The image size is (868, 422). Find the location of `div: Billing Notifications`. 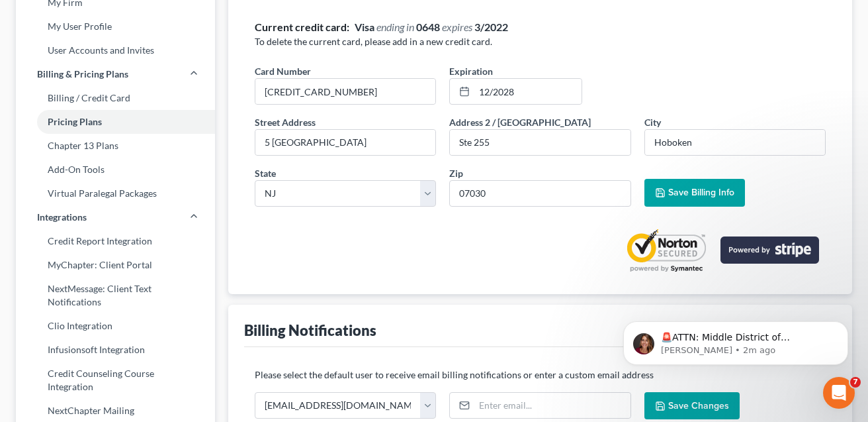

div: Billing Notifications is located at coordinates (310, 329).